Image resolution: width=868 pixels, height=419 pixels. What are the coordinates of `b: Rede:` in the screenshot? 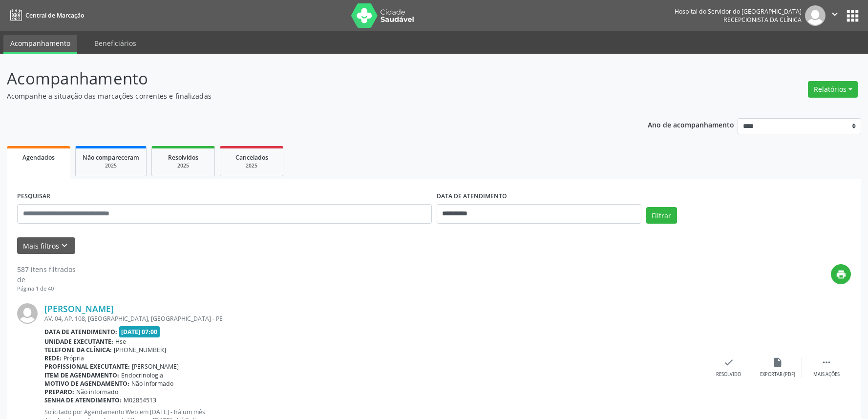 It's located at (52, 358).